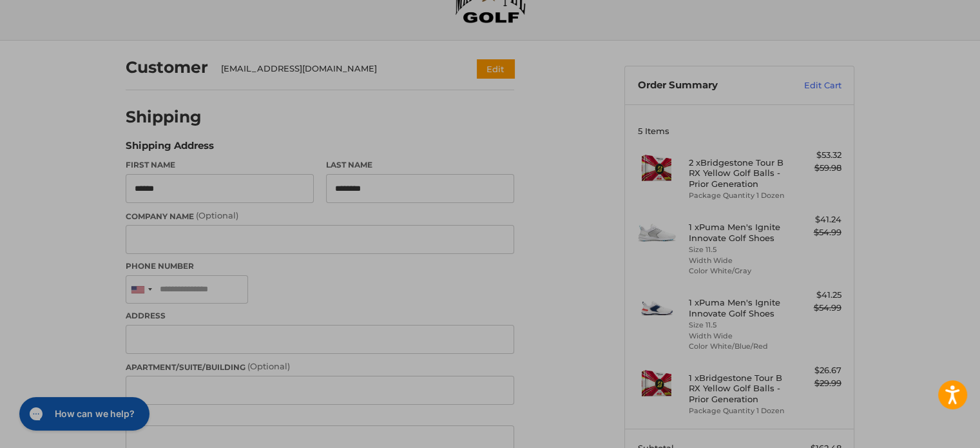  I want to click on h3: 5 Items, so click(740, 130).